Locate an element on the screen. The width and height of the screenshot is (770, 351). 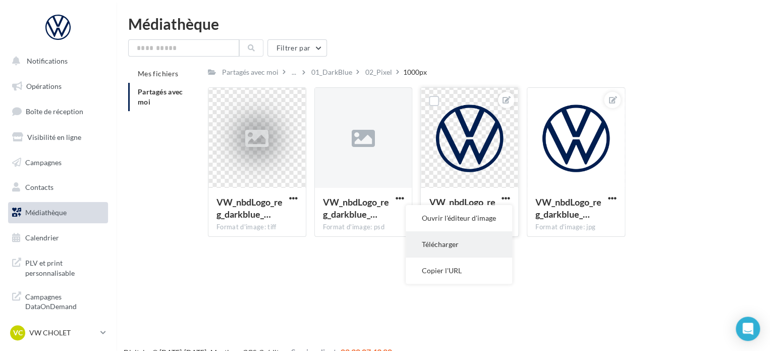
div: 1000px is located at coordinates (415, 72).